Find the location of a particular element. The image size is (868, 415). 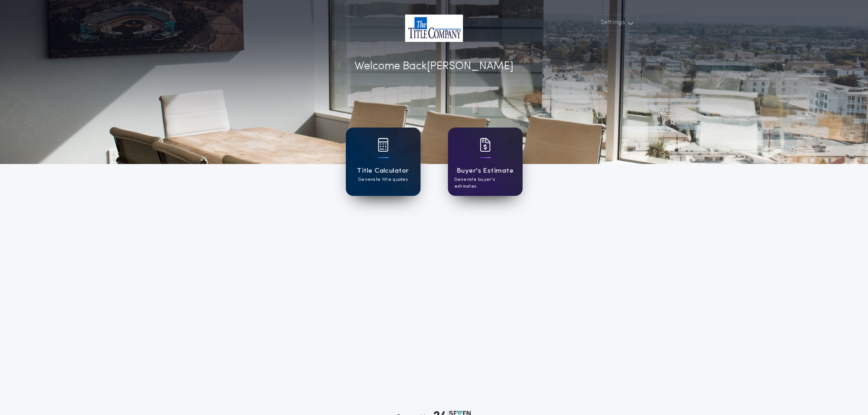

a: card iconTitle CalculatorGenerate title quotes is located at coordinates (383, 161).